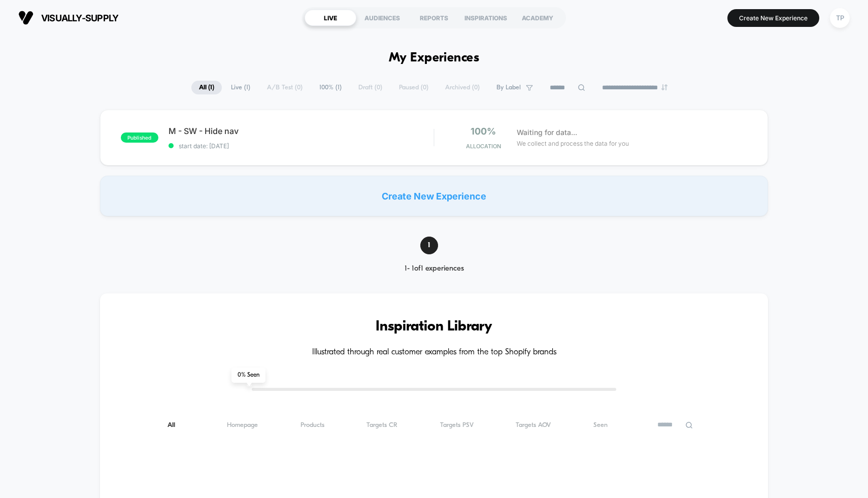  What do you see at coordinates (572, 143) in the screenshot?
I see `span: We collect and process the data for you` at bounding box center [572, 143].